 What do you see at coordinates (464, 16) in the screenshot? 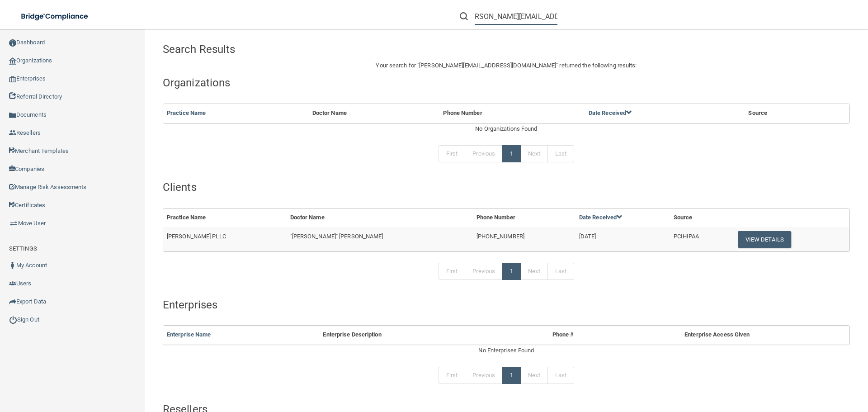
I see `img: ic-search.3b580494.png` at bounding box center [464, 16].